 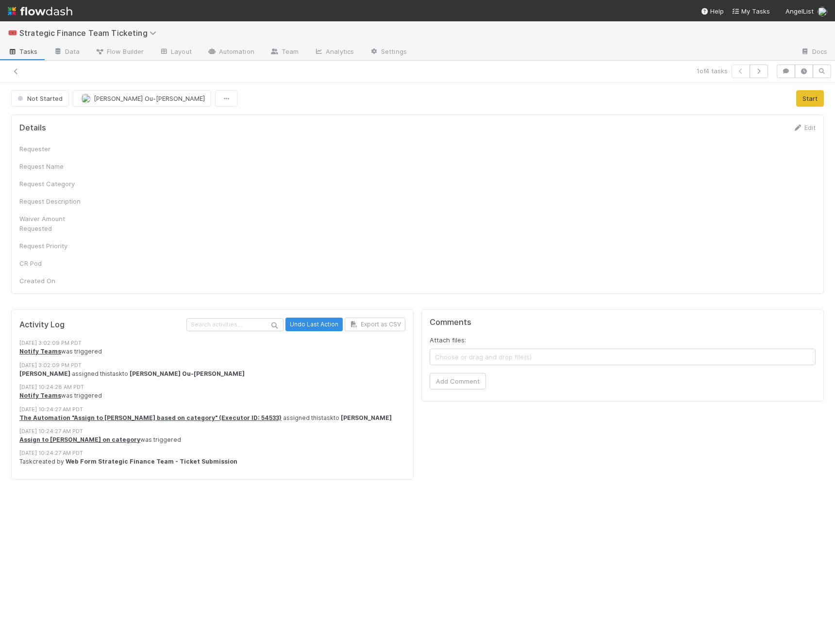 I want to click on span: My Tasks, so click(x=751, y=11).